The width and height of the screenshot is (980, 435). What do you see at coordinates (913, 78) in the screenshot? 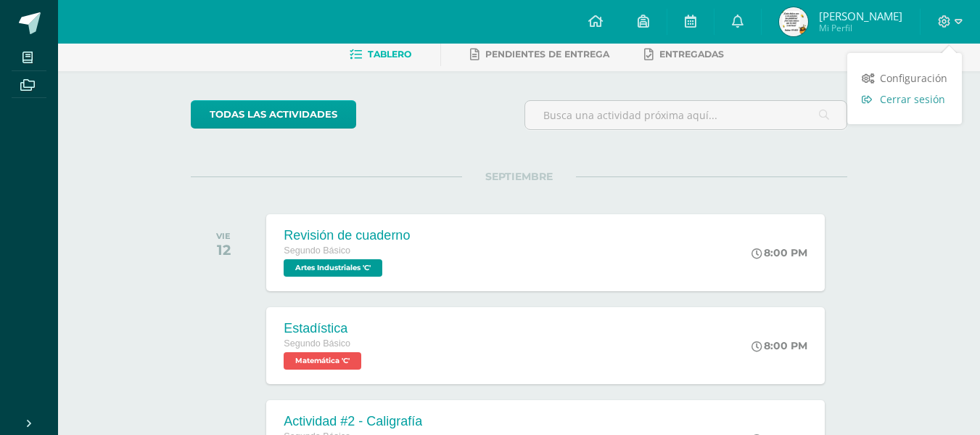
I see `span: Configuración` at bounding box center [913, 78].